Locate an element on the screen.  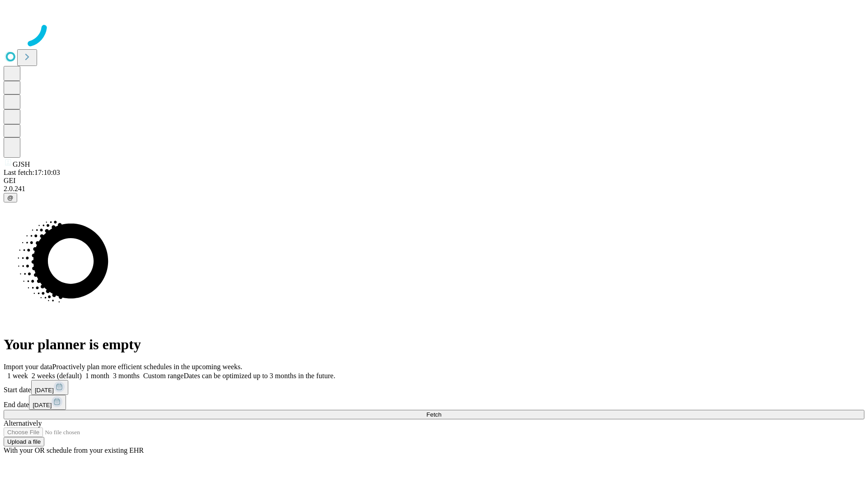
div: GEI is located at coordinates (434, 181).